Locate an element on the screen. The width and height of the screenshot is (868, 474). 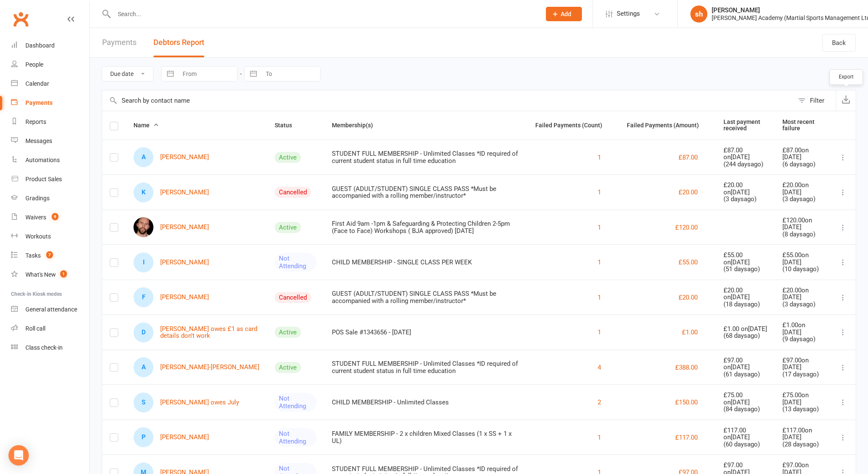
img: Louis Bricusse is located at coordinates (143, 227).